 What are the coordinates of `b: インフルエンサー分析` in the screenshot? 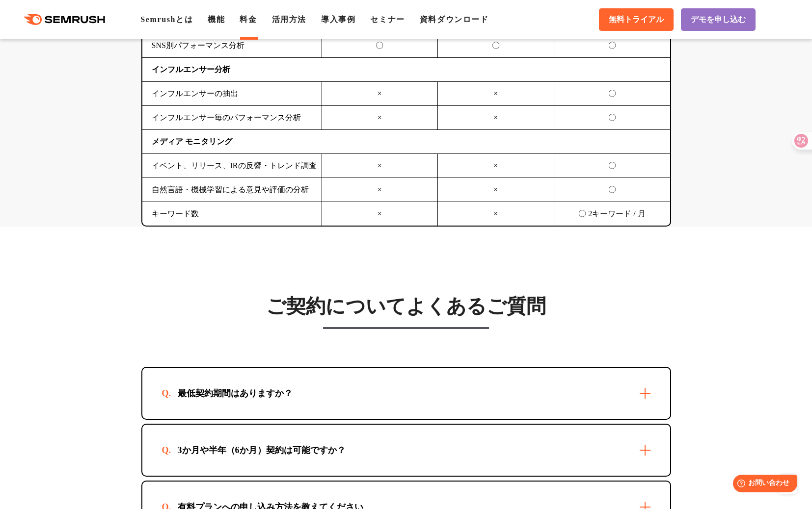 It's located at (191, 69).